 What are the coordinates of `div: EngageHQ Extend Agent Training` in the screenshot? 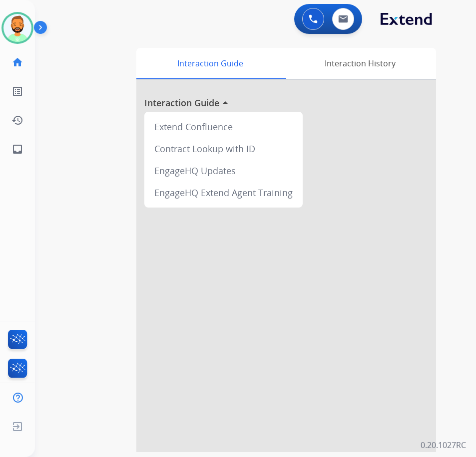 It's located at (224, 193).